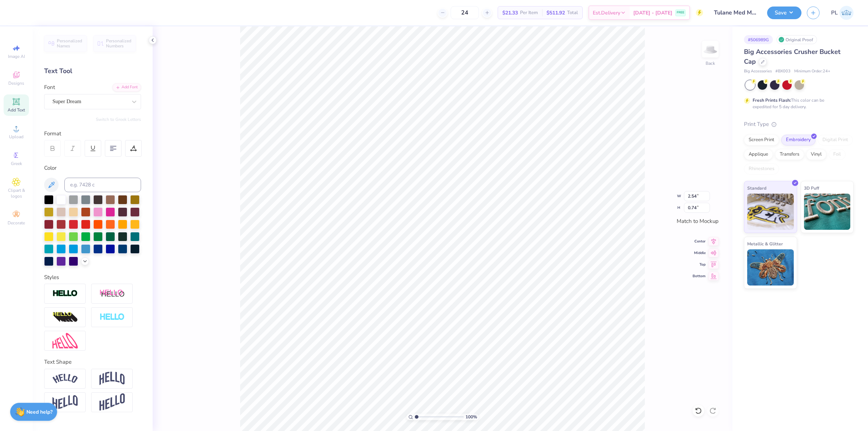 This screenshot has height=431, width=868. What do you see at coordinates (699, 265) in the screenshot?
I see `span: Top` at bounding box center [699, 265].